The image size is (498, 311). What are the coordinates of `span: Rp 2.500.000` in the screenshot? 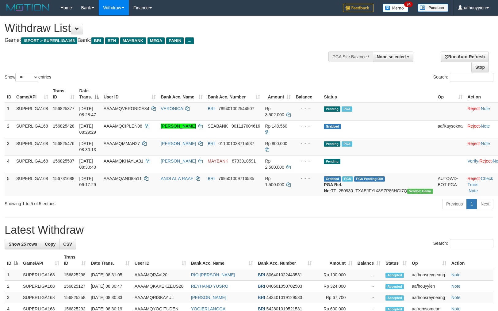 It's located at (275, 164).